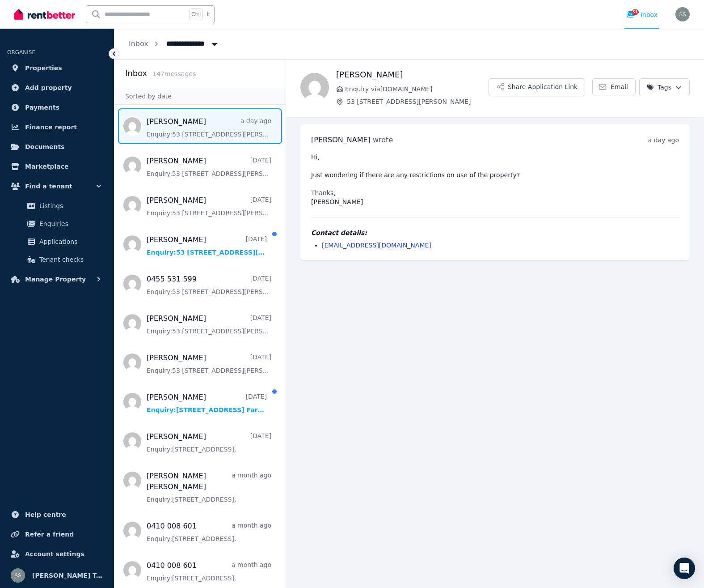  I want to click on div: Open Intercom Messenger, so click(684, 568).